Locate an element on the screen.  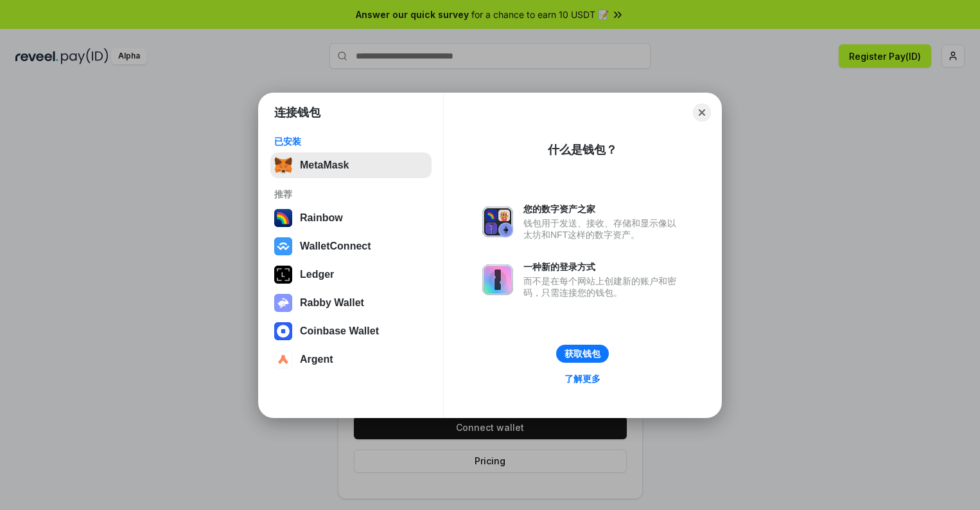
div: 一种新的登录方式 is located at coordinates (603, 267).